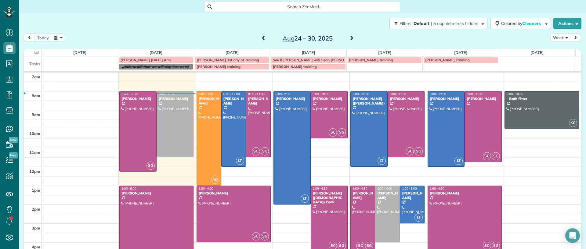 The width and height of the screenshot is (586, 249). What do you see at coordinates (36, 190) in the screenshot?
I see `span: 1pm` at bounding box center [36, 190].